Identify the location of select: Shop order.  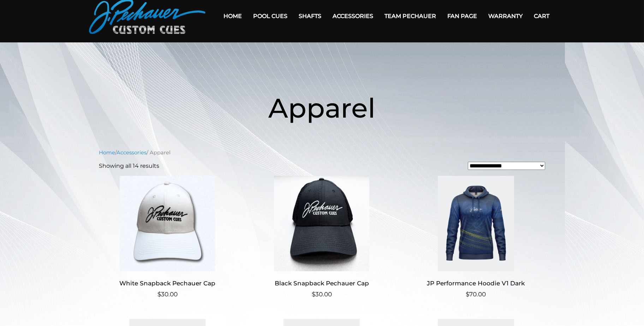
(506, 166).